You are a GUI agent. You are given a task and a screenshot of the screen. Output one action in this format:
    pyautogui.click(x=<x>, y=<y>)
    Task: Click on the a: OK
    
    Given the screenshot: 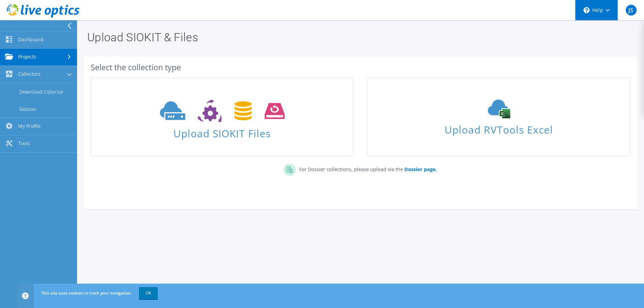 What is the action you would take?
    pyautogui.click(x=149, y=293)
    